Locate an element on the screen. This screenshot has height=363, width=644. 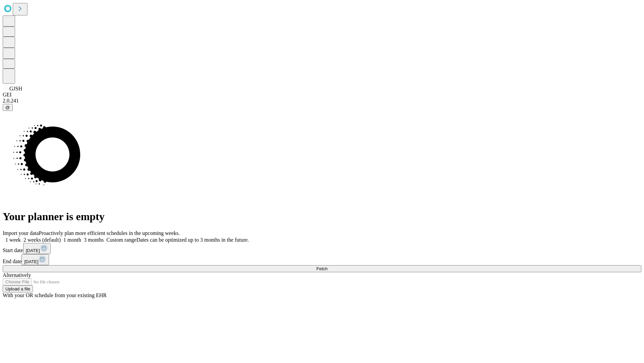
span: With your OR schedule from your existing EHR is located at coordinates (55, 295).